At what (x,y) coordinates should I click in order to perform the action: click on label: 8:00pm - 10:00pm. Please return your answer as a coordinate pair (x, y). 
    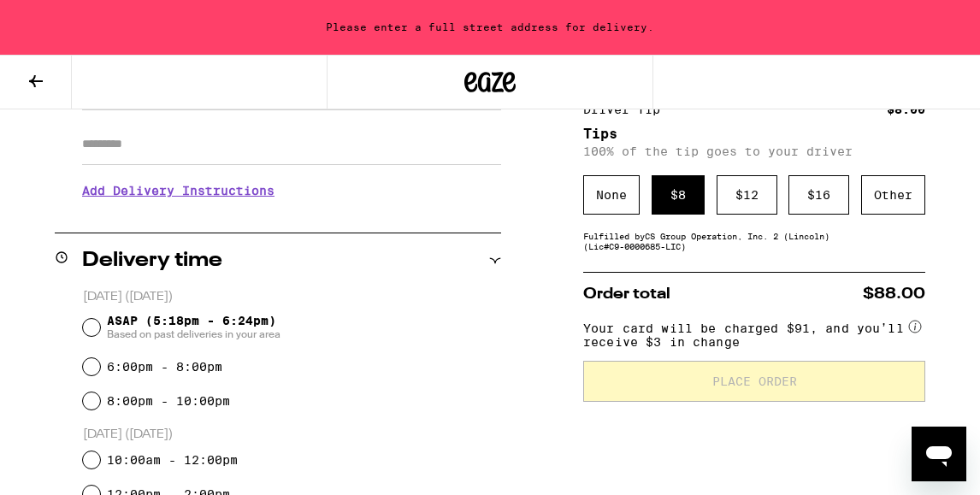
    Looking at the image, I should click on (169, 401).